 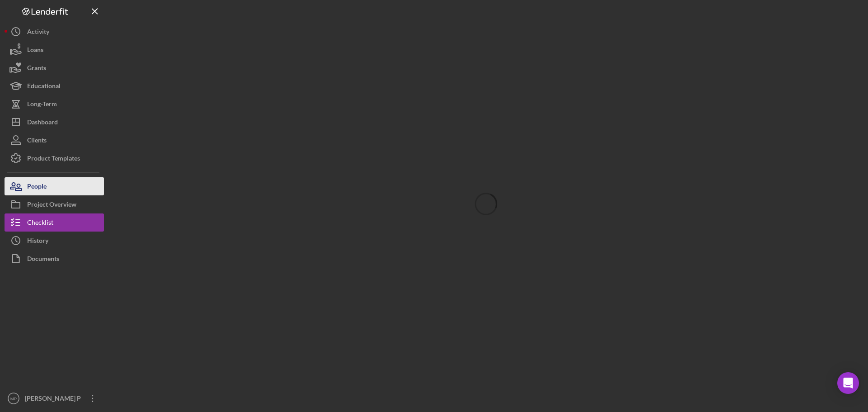 What do you see at coordinates (37, 69) in the screenshot?
I see `div: Grants` at bounding box center [37, 69].